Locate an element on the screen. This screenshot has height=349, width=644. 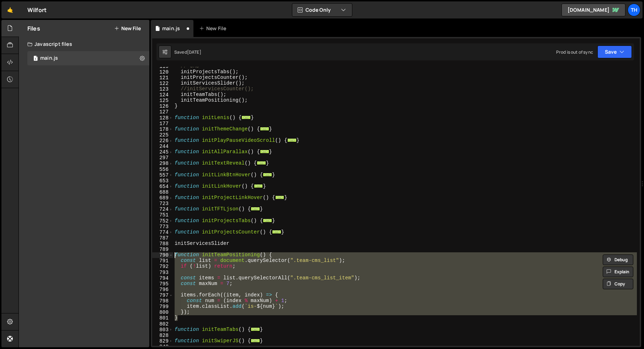
div: 794 is located at coordinates (163, 278).